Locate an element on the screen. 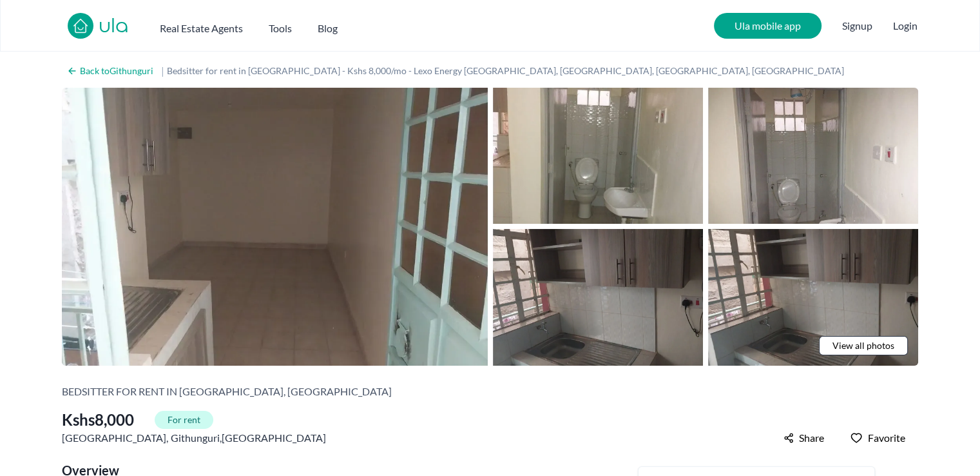  a: View all photos is located at coordinates (863, 345).